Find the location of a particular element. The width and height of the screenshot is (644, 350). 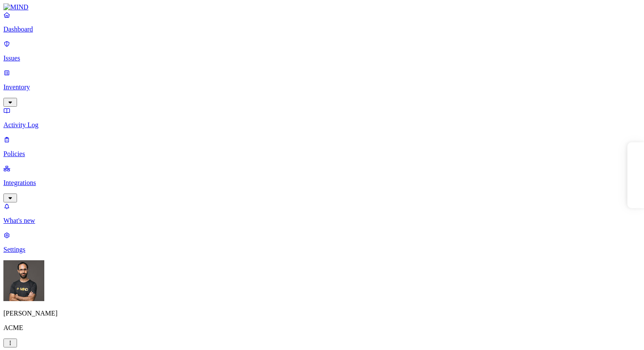

a: MIND is located at coordinates (322, 7).